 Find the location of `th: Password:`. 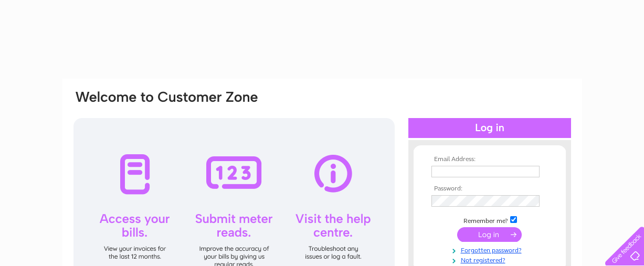

th: Password: is located at coordinates (490, 189).